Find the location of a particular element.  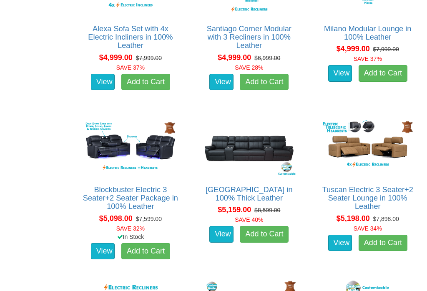

a: Alexa Sofa Set with 4x Electric Incliners in 100% Leather is located at coordinates (130, 37).